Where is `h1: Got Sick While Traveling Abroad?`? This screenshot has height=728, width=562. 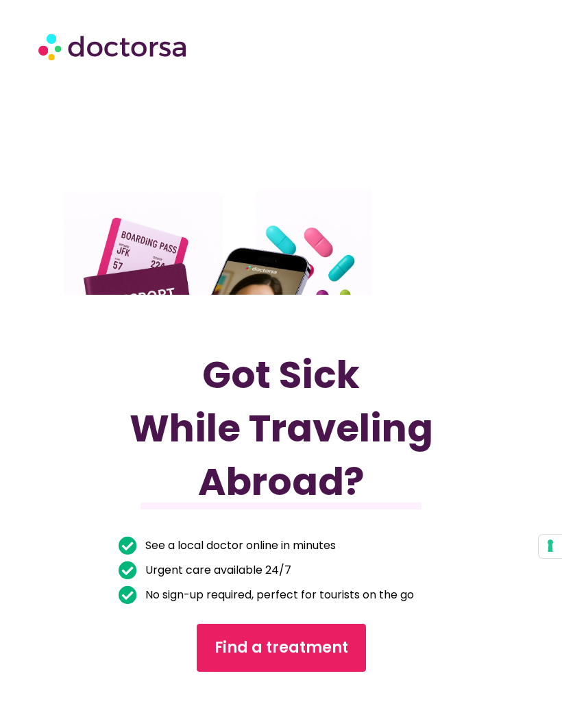
h1: Got Sick While Traveling Abroad? is located at coordinates (280, 428).